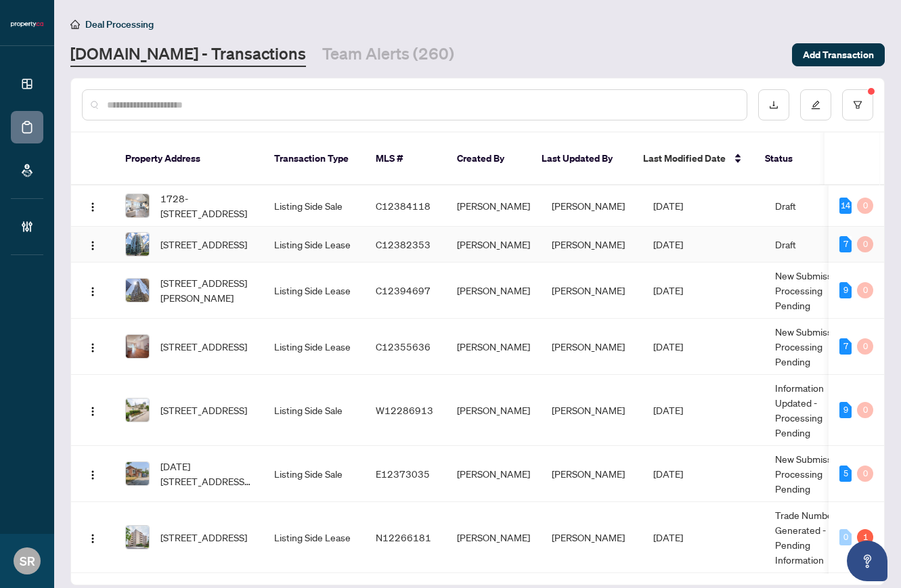  I want to click on span: edit, so click(816, 105).